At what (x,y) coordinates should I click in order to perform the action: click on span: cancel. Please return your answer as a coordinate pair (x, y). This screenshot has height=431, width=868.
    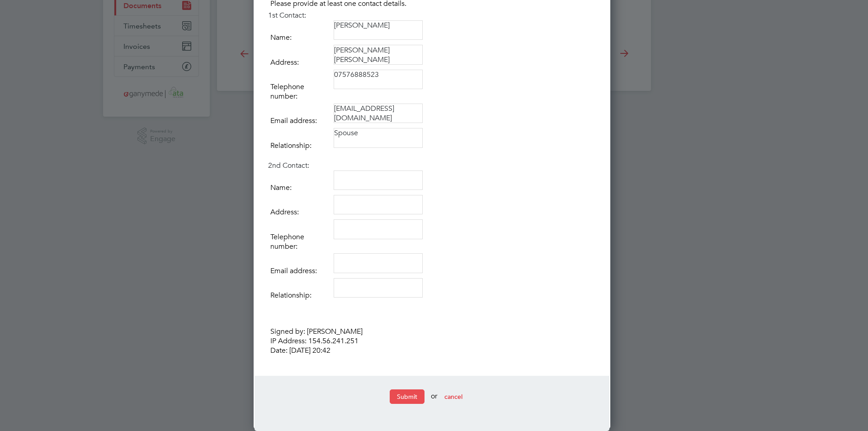
    Looking at the image, I should click on (454, 397).